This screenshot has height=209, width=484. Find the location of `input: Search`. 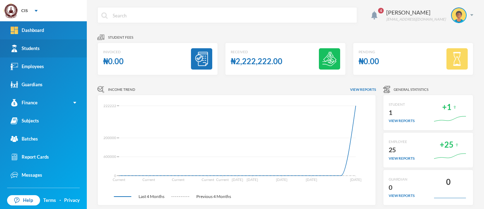

input: Search is located at coordinates (232, 15).